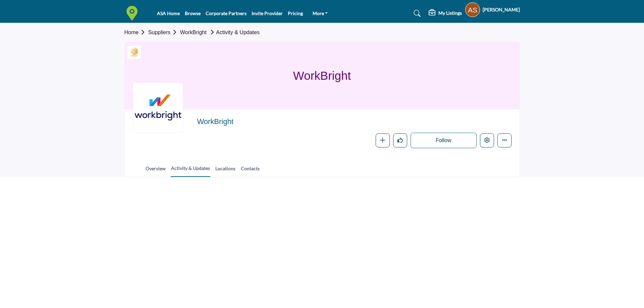  I want to click on a: More, so click(320, 13).